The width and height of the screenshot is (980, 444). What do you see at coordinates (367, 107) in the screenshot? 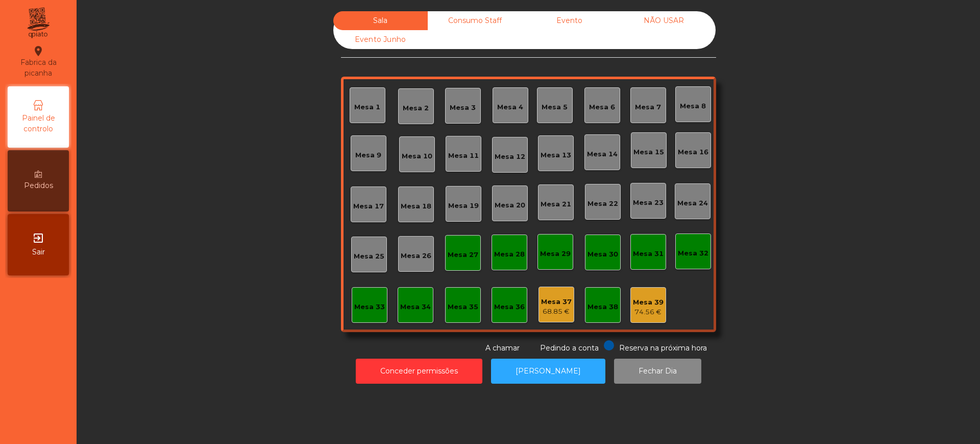
I see `div: Mesa 1` at bounding box center [367, 107].